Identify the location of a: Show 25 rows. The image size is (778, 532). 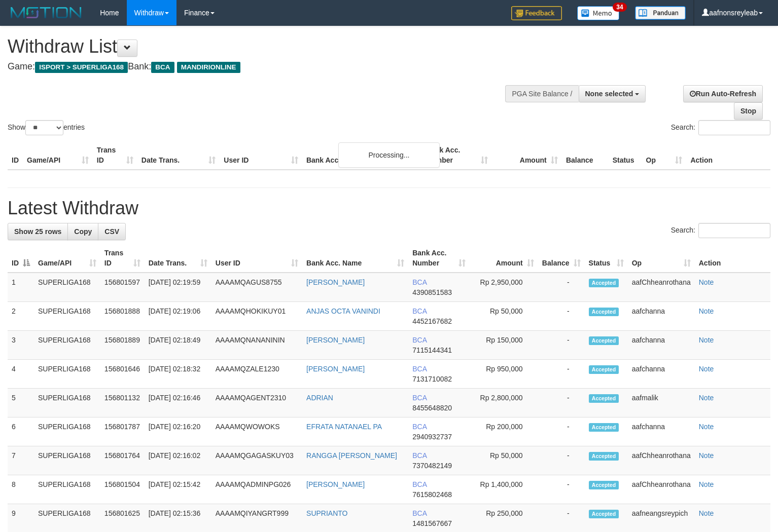
(38, 232).